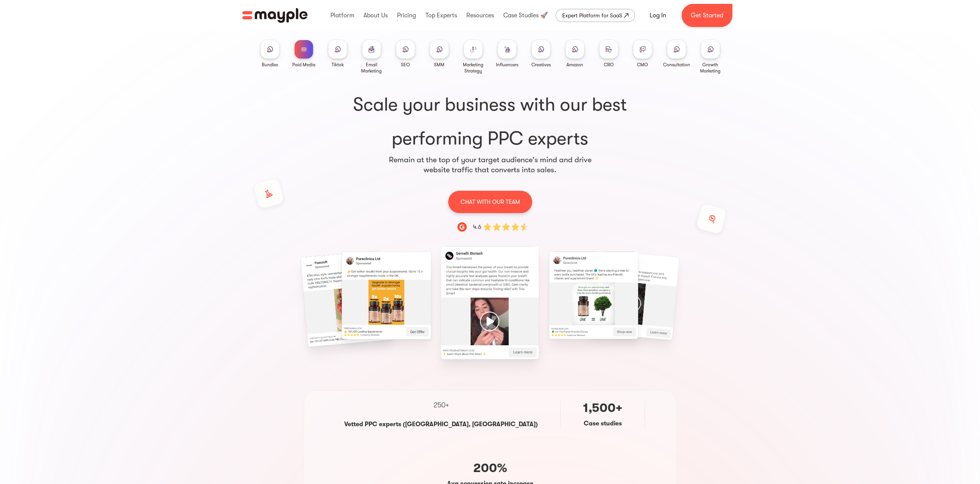  Describe the element at coordinates (338, 54) in the screenshot. I see `a: Tiktok` at that location.